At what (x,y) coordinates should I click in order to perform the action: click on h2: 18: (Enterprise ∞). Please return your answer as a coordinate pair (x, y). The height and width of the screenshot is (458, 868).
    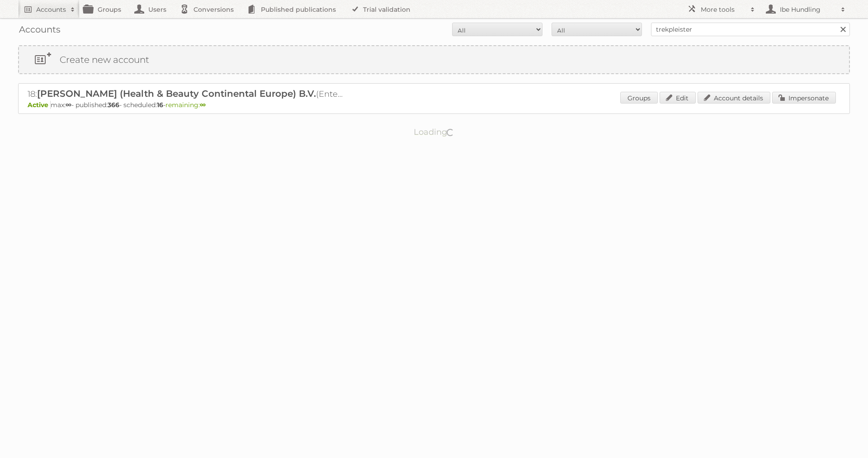
    Looking at the image, I should click on (186, 94).